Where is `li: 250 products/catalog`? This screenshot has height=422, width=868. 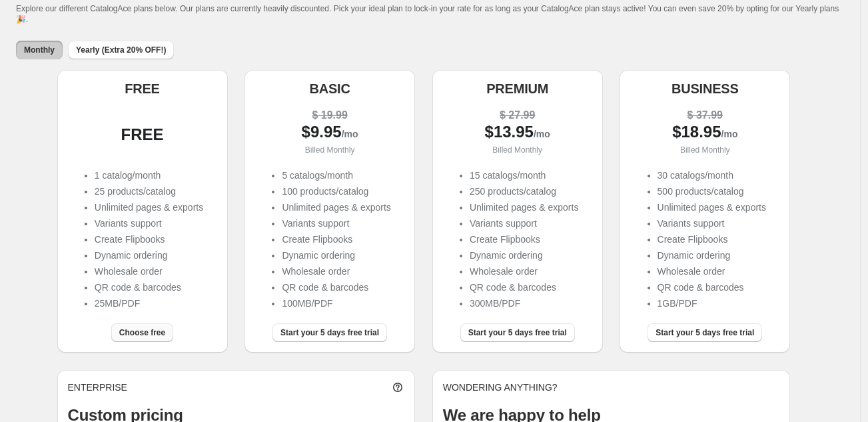 li: 250 products/catalog is located at coordinates (523, 192).